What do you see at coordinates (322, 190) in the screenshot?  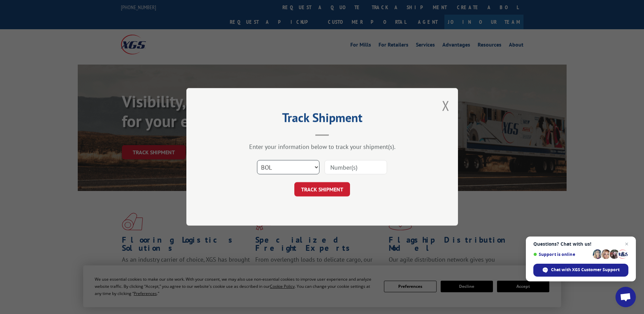 I see `button: TRACK SHIPMENT` at bounding box center [322, 190].